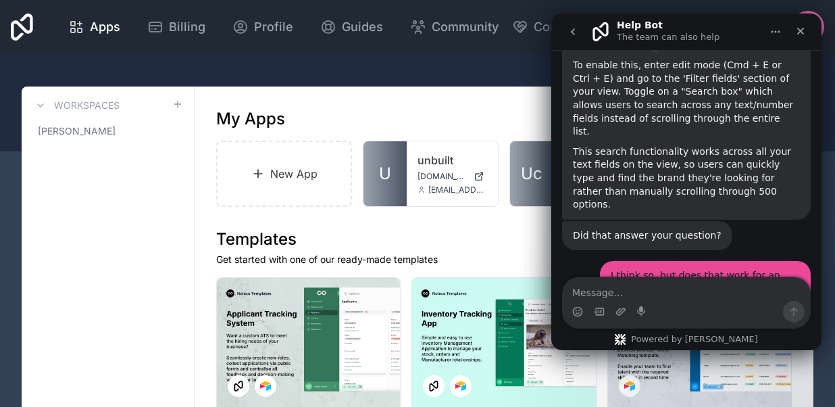  Describe the element at coordinates (154, 268) in the screenshot. I see `div: I think so, but does that work for an input?` at that location.